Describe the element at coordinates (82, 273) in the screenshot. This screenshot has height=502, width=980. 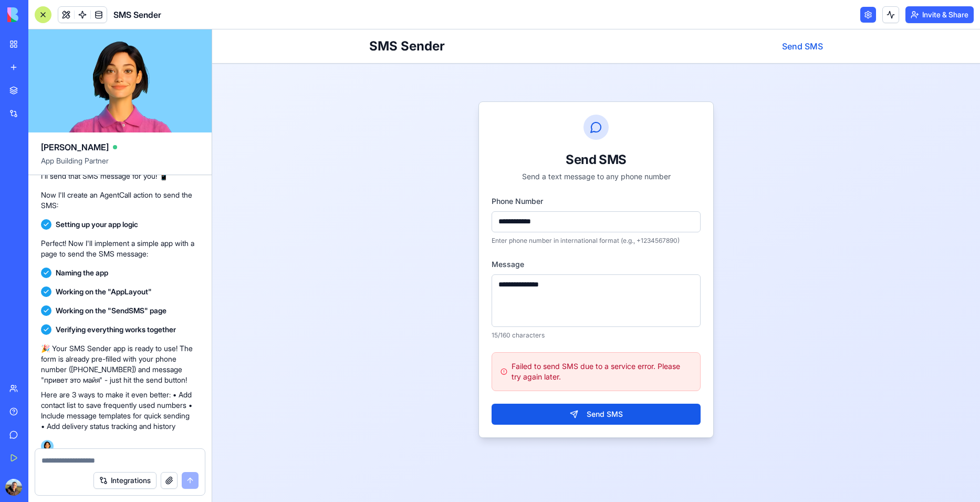
I see `span: Naming the app` at that location.